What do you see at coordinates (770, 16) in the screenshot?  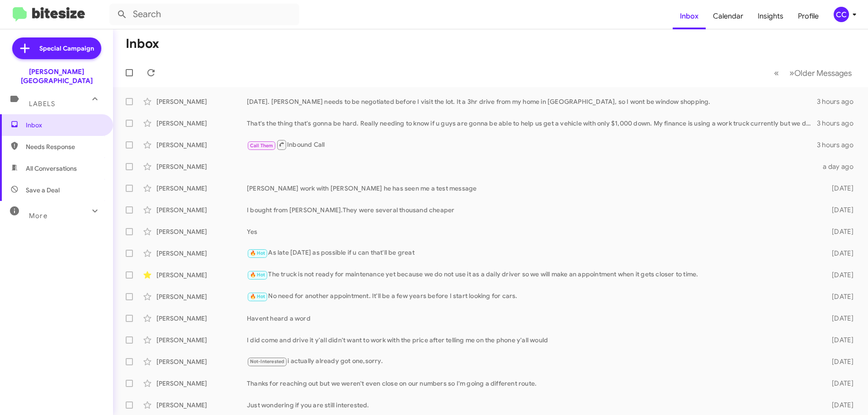 I see `span: Insights` at bounding box center [770, 16].